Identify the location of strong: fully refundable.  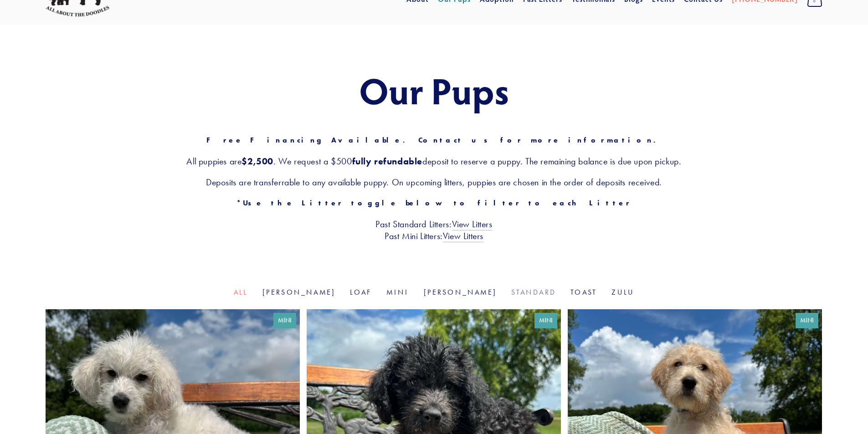
(387, 161).